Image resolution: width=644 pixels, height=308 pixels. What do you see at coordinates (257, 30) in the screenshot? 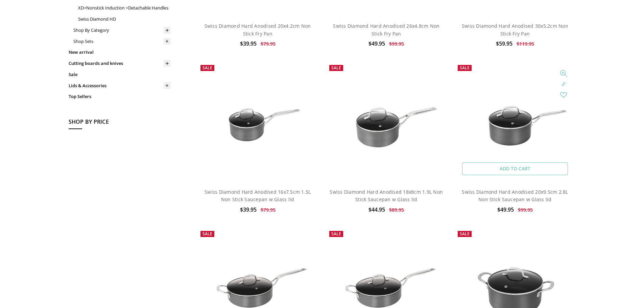
I see `a: Swiss Diamond Hard Anodised 20x4.2cm Non Stick Fry Pan` at bounding box center [257, 30].